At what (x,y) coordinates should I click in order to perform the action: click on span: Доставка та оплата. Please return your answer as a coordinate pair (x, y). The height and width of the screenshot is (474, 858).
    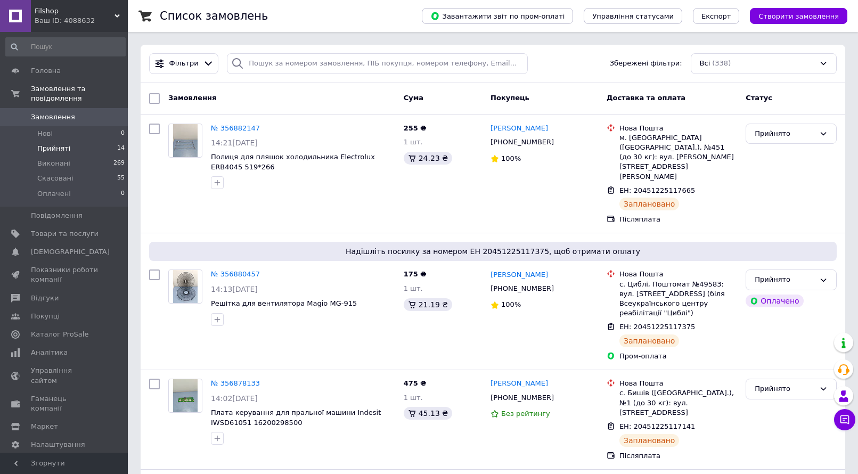
    Looking at the image, I should click on (646, 97).